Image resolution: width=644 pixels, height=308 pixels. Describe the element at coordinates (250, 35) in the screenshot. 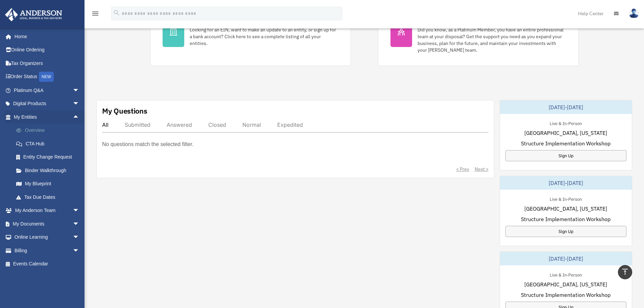

I see `a: My Entities Looking for an EIN, want to make an update to an entity, or sign up for a bank accoun...` at that location.